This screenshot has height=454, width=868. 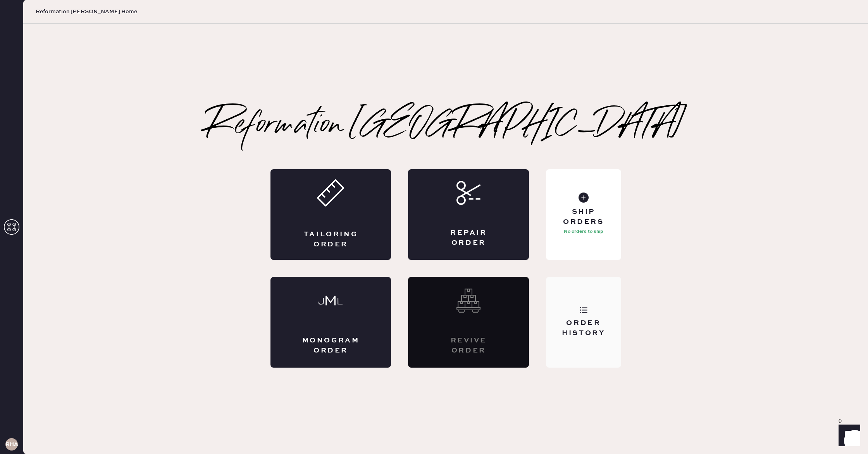 I want to click on div: Tailoring Order, so click(x=331, y=239).